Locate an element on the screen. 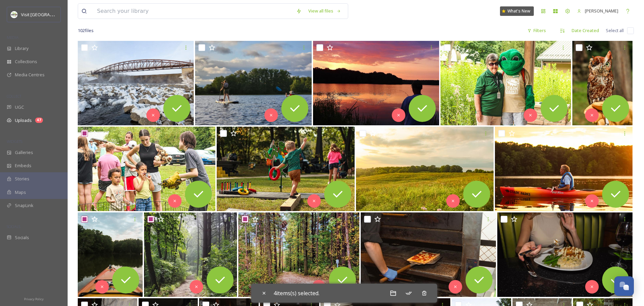  span: COLLECT is located at coordinates (14, 96).